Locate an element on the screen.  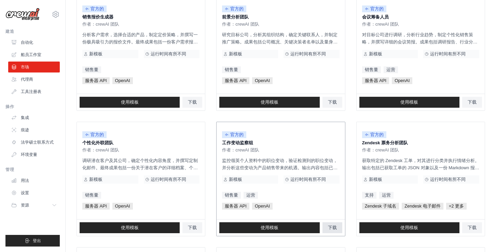
font: 调研潜在客户及其公司，确定个性化内容角度，并撰写定制化邮件。最终成果包括一份关于潜在客户的详细档案、个性化的谈话要点，以及一封专业撰写的邮件，能够有效地将潜在客户的需求与产品优势联系起来。 is located at coordinates (140, 171).